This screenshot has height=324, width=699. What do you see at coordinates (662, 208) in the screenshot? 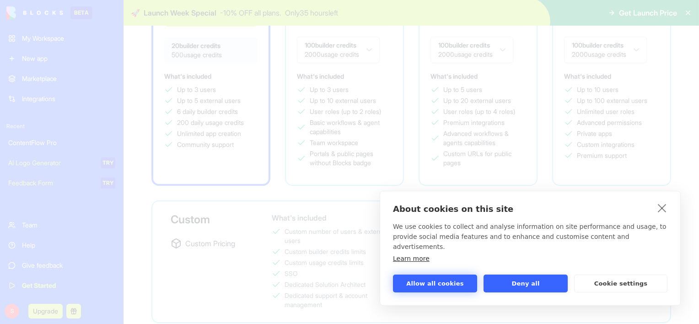
I see `a: close` at bounding box center [662, 208].